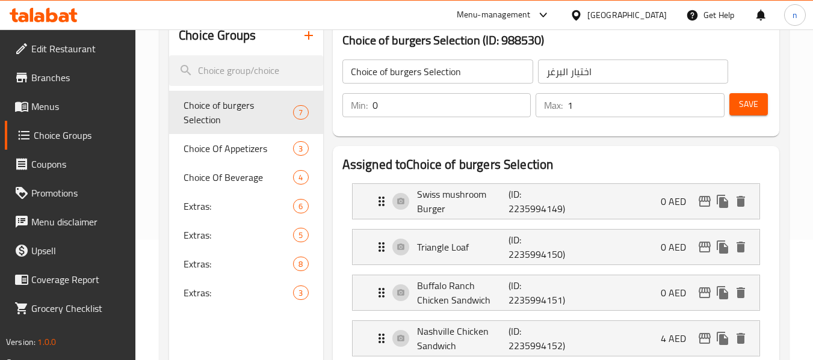  What do you see at coordinates (300, 177) in the screenshot?
I see `span: 4` at bounding box center [300, 177].